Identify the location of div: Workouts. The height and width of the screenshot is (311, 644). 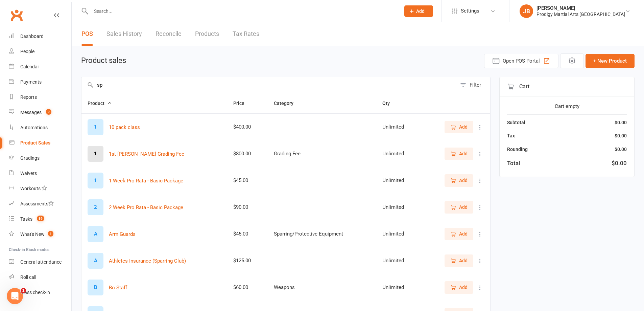
(30, 189).